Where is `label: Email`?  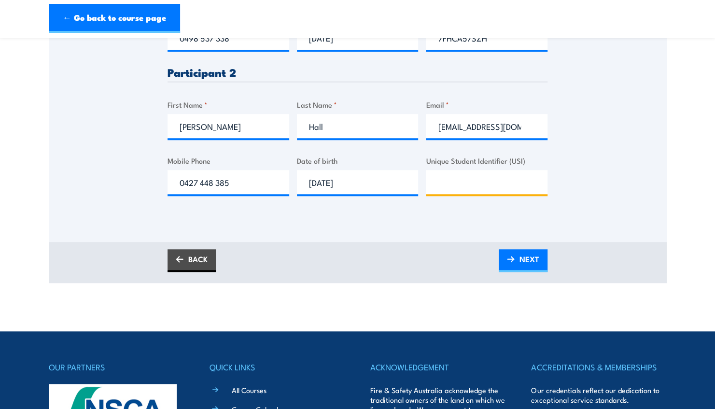
label: Email is located at coordinates (487, 104).